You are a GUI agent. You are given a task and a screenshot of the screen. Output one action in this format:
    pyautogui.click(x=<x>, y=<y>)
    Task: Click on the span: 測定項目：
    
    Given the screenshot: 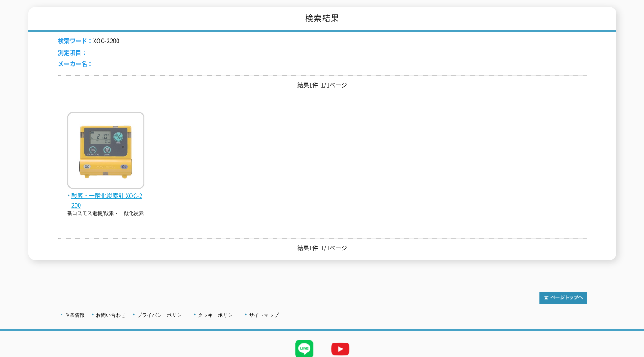 What is the action you would take?
    pyautogui.click(x=72, y=52)
    